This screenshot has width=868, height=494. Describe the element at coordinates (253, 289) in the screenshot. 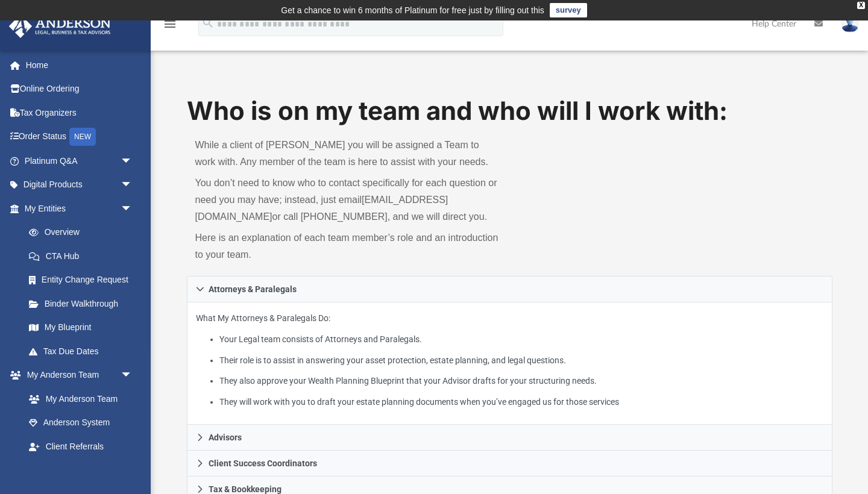

I see `span: Attorneys & Paralegals` at that location.